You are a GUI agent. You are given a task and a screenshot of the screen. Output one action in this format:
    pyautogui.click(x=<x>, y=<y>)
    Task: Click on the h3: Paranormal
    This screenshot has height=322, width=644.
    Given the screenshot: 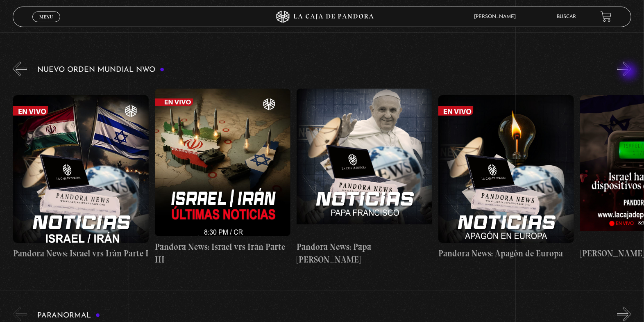 What is the action you would take?
    pyautogui.click(x=69, y=315)
    